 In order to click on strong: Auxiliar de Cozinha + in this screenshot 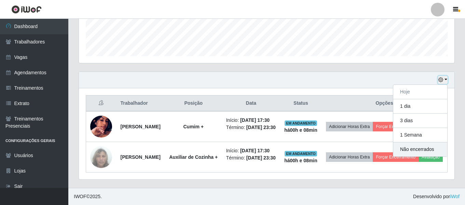, I will do `click(193, 157)`.